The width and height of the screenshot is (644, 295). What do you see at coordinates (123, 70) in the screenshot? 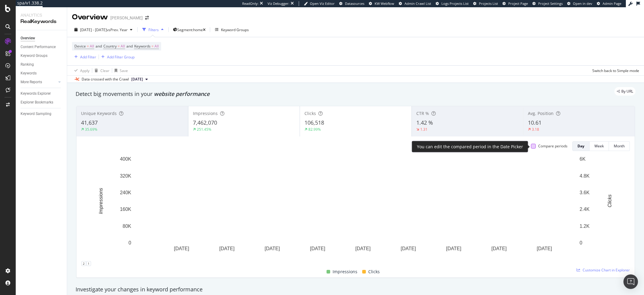
I see `div: Save` at bounding box center [123, 70].